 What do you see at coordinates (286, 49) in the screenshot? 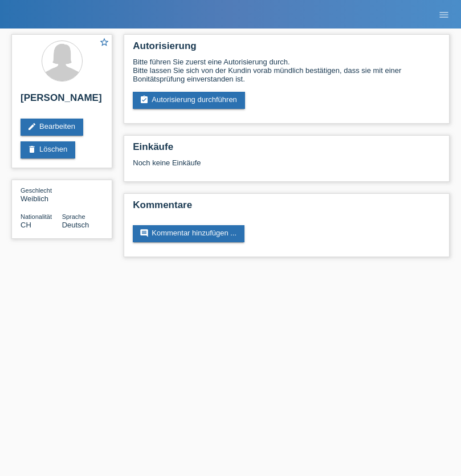
I see `h2: Autorisierung` at bounding box center [286, 49].